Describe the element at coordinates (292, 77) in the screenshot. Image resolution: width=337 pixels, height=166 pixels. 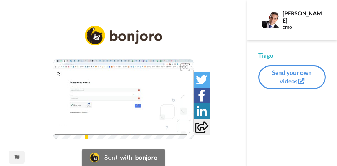
I see `button: Send your own videos` at that location.